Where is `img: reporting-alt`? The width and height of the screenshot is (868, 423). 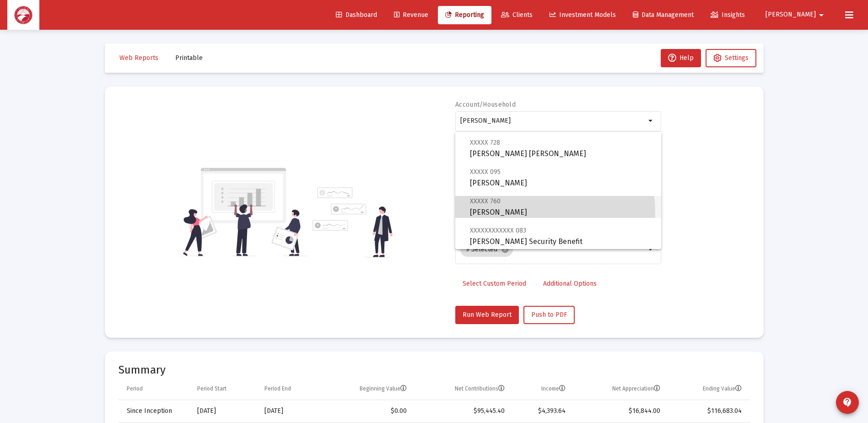 img: reporting-alt is located at coordinates (353, 222).